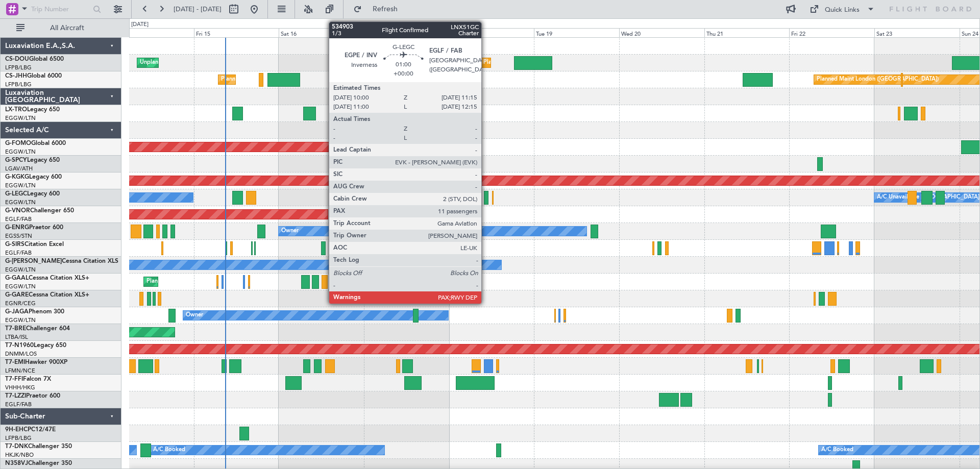 The height and width of the screenshot is (469, 980). What do you see at coordinates (16, 110) in the screenshot?
I see `span: LX-TRO` at bounding box center [16, 110].